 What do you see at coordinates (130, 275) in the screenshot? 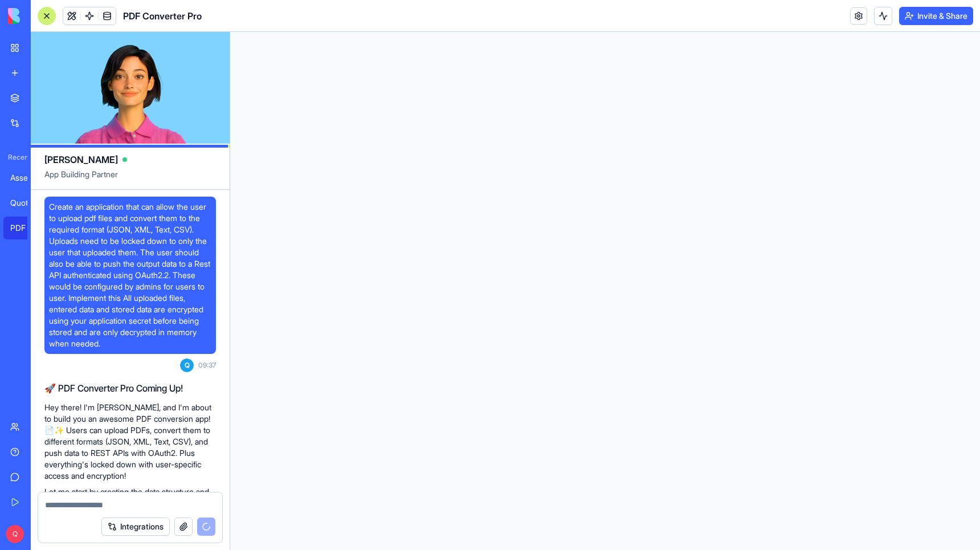
I see `span: Create an application that can allow the user to upload pdf files and convert them to the require...` at bounding box center [130, 275].